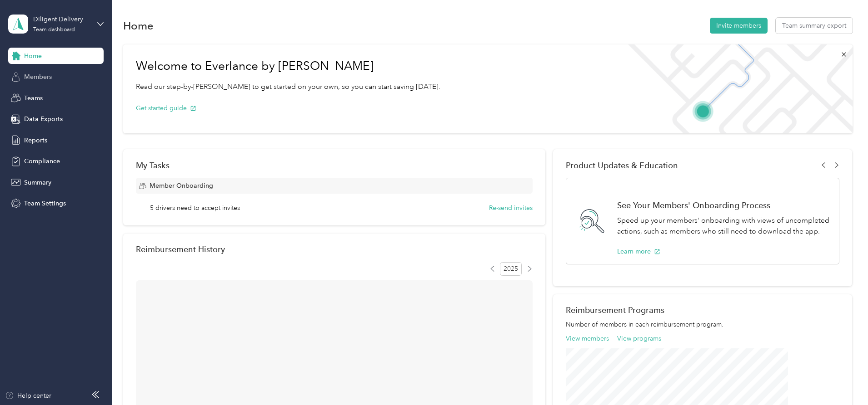  I want to click on span: Data Exports, so click(43, 119).